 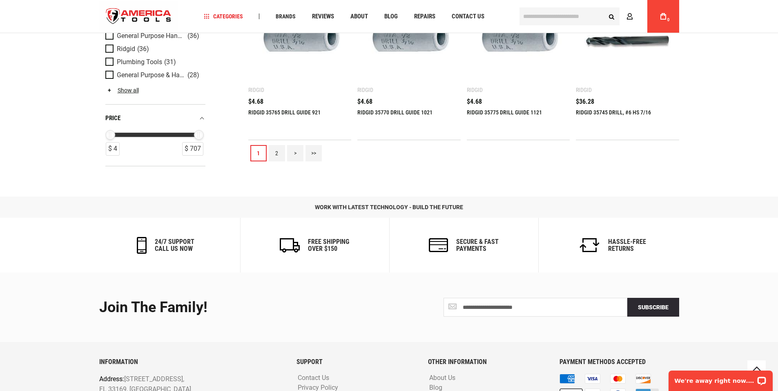 What do you see at coordinates (111, 379) in the screenshot?
I see `span: Address:` at bounding box center [111, 379].